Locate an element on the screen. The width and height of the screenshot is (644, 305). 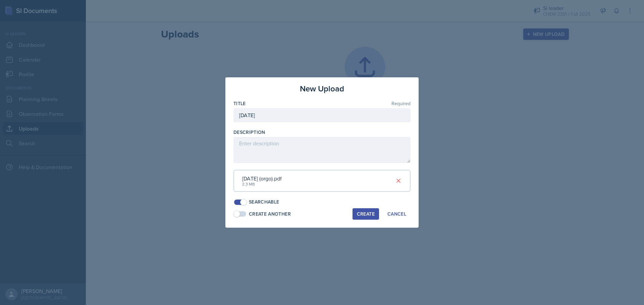
label: Description is located at coordinates (249, 132).